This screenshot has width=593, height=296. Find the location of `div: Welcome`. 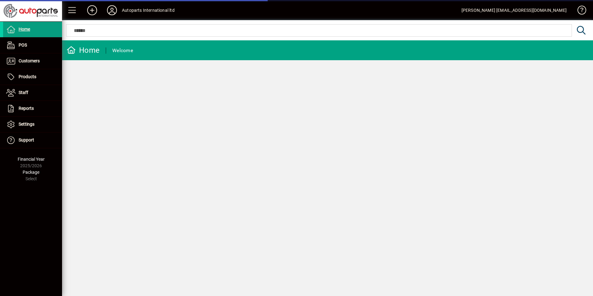

div: Welcome is located at coordinates (123, 51).